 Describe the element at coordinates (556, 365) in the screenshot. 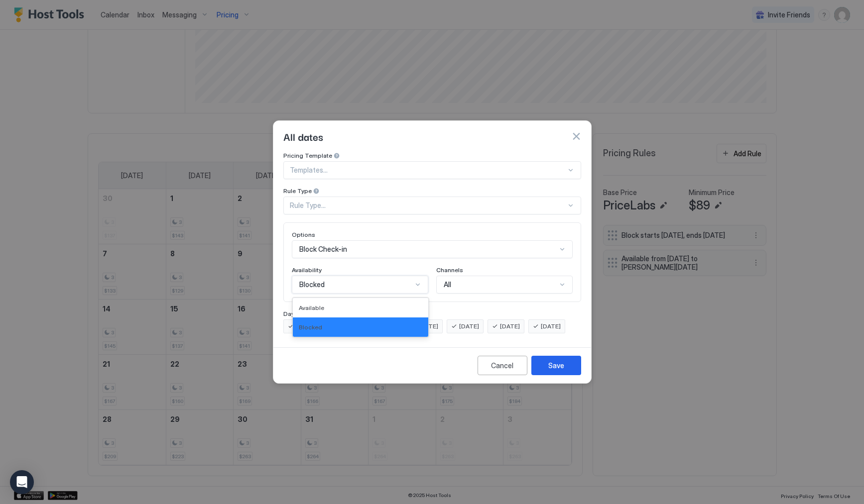

I see `div: Save` at that location.